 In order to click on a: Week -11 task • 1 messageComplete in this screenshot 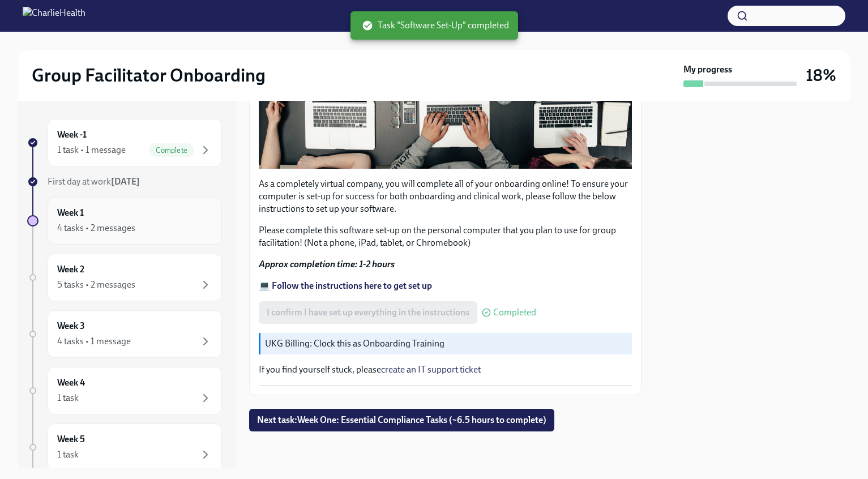, I will do `click(125, 142)`.